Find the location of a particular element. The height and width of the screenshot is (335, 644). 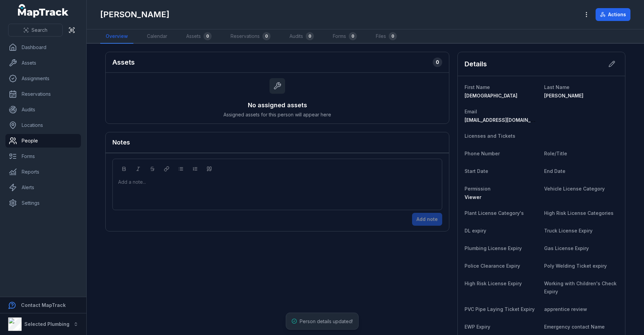

span: High Risk License Expiry is located at coordinates (493, 283).